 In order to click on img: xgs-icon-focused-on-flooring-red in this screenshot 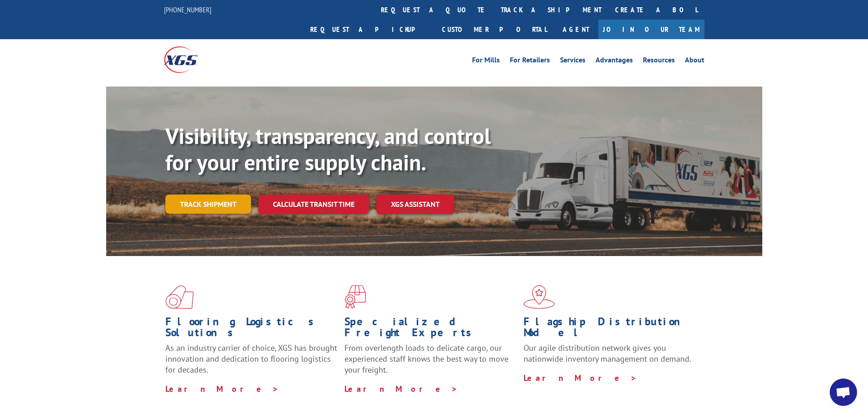, I will do `click(355, 297)`.